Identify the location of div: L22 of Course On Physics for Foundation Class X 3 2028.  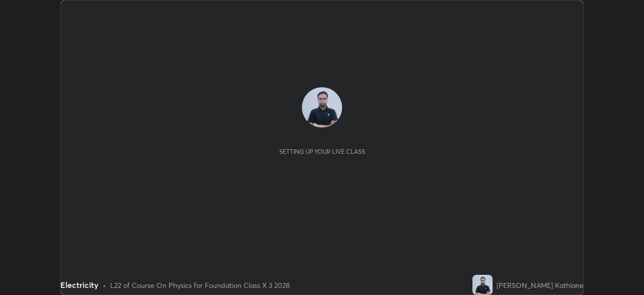
(200, 285).